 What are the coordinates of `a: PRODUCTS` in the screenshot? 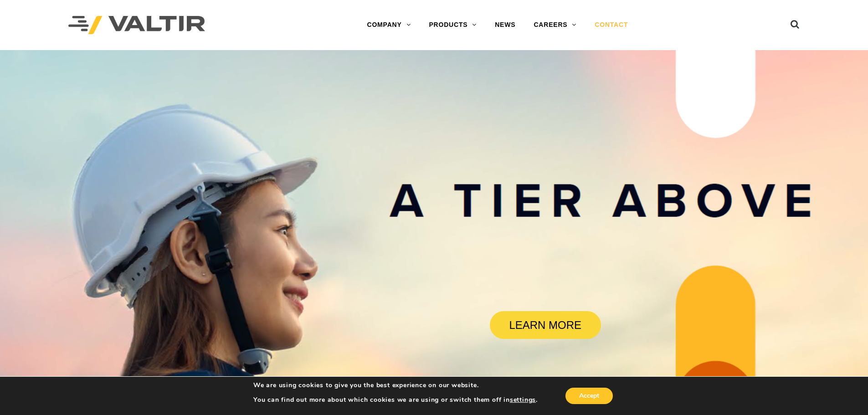 It's located at (452, 25).